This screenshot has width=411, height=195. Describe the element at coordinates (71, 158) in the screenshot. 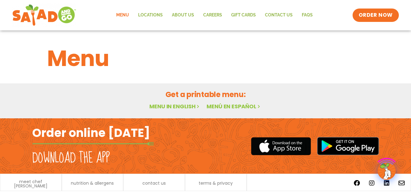

I see `h2: Download the app` at that location.